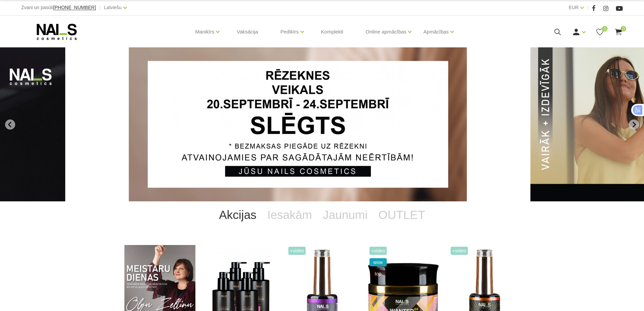 Image resolution: width=644 pixels, height=311 pixels. Describe the element at coordinates (378, 274) in the screenshot. I see `span: top` at that location.